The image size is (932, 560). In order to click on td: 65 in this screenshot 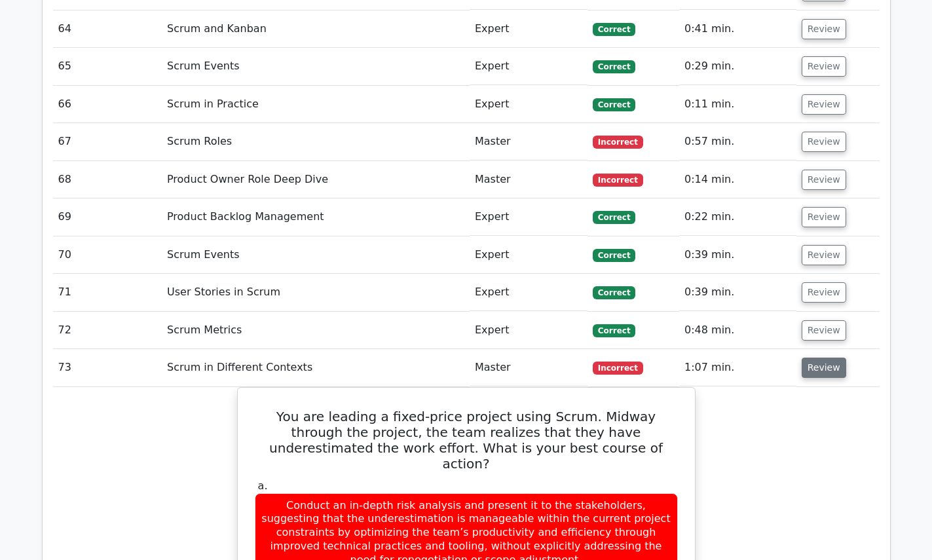, I will do `click(108, 67)`.